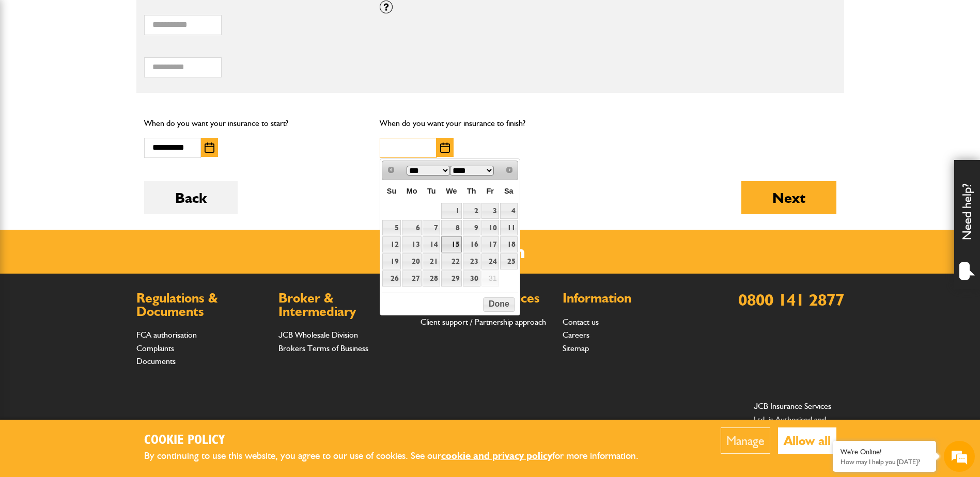 Image resolution: width=980 pixels, height=477 pixels. Describe the element at coordinates (155, 348) in the screenshot. I see `a: Complaints` at that location.